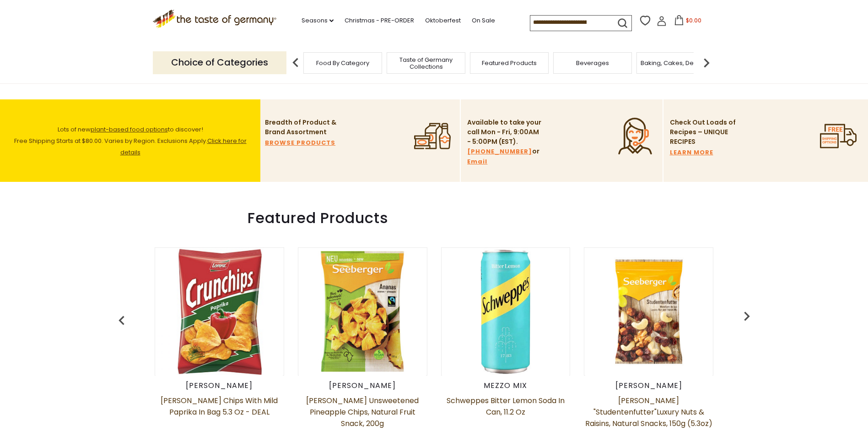  What do you see at coordinates (691, 152) in the screenshot?
I see `a: LEARN MORE` at bounding box center [691, 152].